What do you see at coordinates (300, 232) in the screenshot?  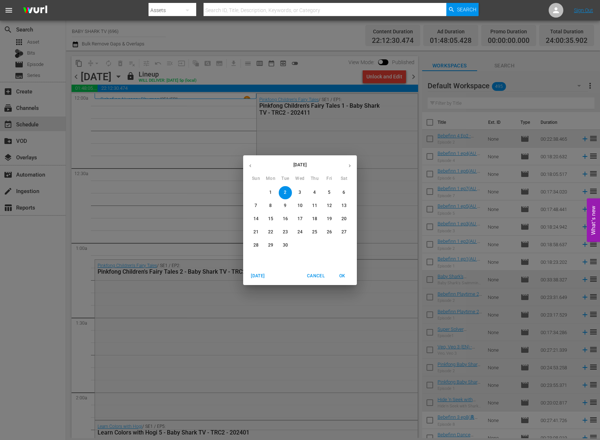 I see `p: 24` at bounding box center [300, 232].